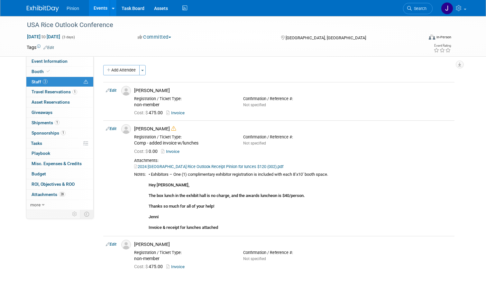 This screenshot has width=486, height=300. What do you see at coordinates (154, 37) in the screenshot?
I see `button: Committed` at bounding box center [154, 37].